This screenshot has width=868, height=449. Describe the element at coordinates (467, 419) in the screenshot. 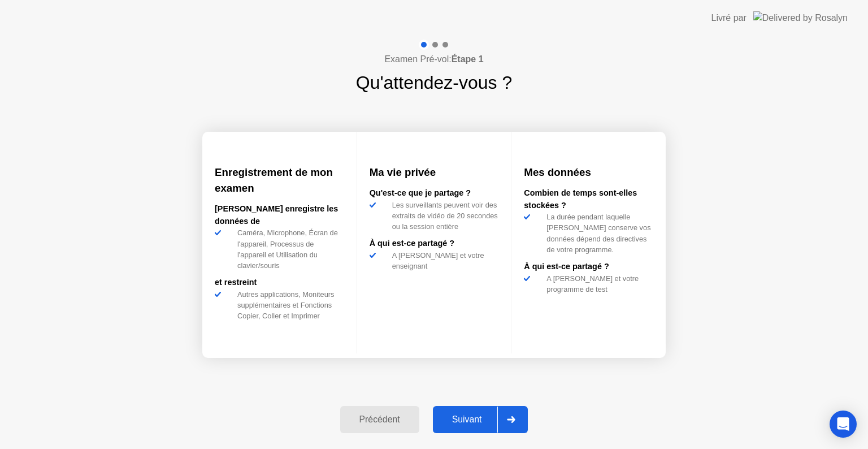

I see `div: Suivant` at that location.